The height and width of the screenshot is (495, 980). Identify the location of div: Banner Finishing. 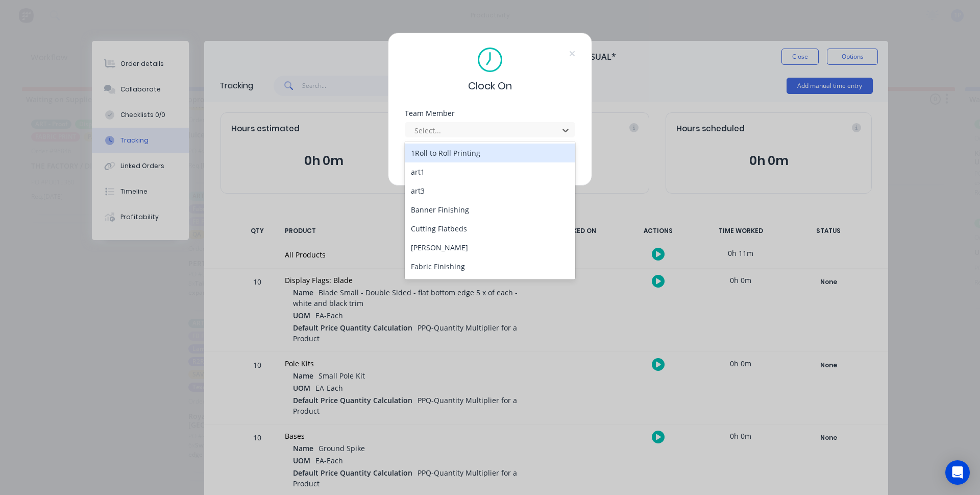
(490, 210).